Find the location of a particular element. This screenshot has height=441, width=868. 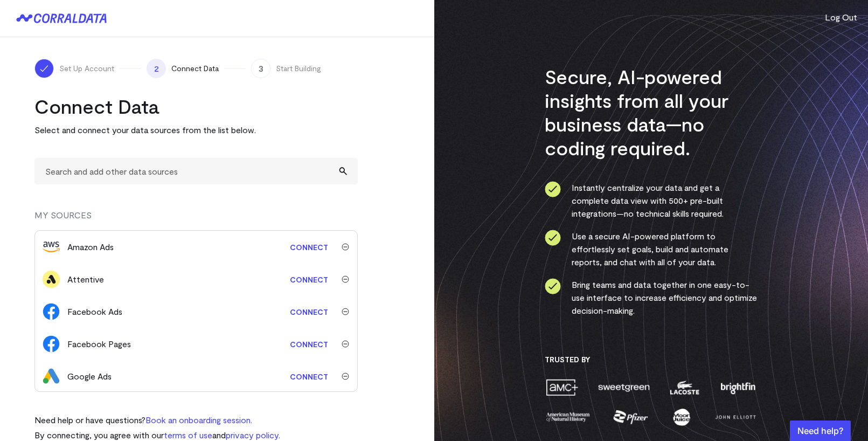

h2: Connect Data is located at coordinates (196, 106).